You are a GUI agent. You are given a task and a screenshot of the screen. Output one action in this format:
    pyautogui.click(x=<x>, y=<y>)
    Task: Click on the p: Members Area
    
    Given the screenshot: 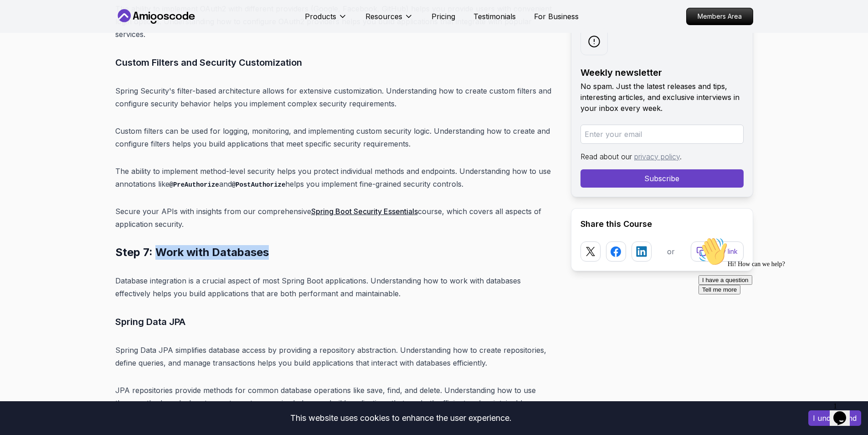 What is the action you would take?
    pyautogui.click(x=720, y=16)
    